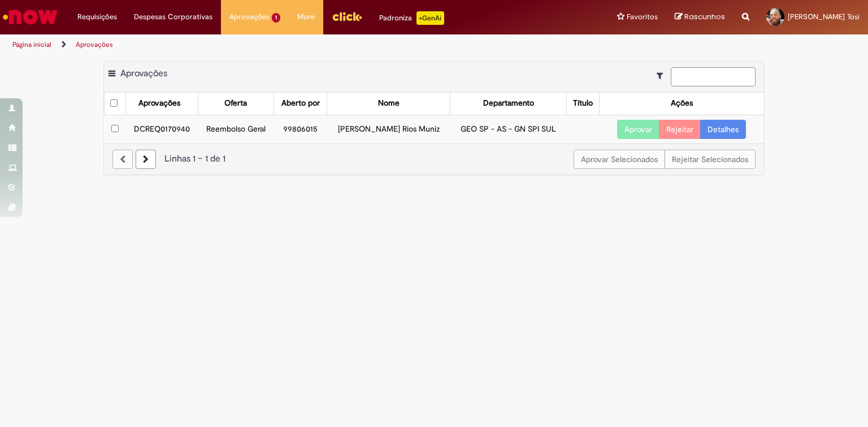 This screenshot has width=868, height=427. I want to click on a: Detalhes, so click(722, 129).